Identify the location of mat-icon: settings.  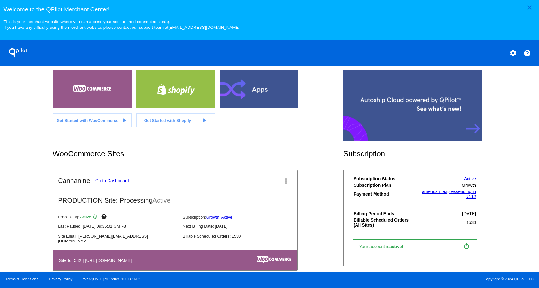
(513, 53).